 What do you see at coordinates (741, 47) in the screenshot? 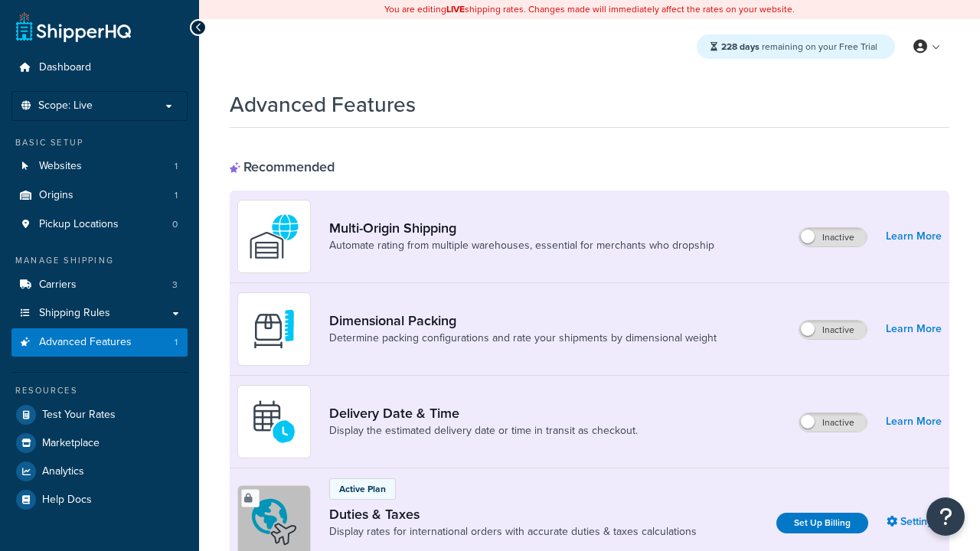
I see `strong: 228 days` at bounding box center [741, 47].